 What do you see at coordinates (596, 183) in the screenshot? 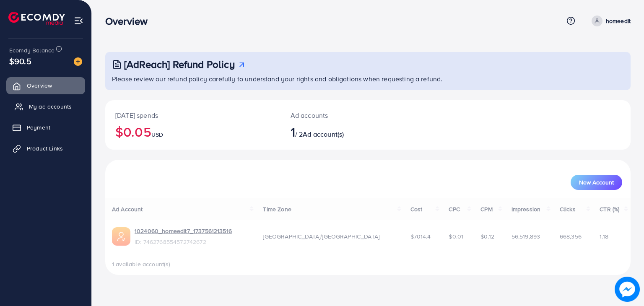
I see `span: New Account` at bounding box center [596, 183].